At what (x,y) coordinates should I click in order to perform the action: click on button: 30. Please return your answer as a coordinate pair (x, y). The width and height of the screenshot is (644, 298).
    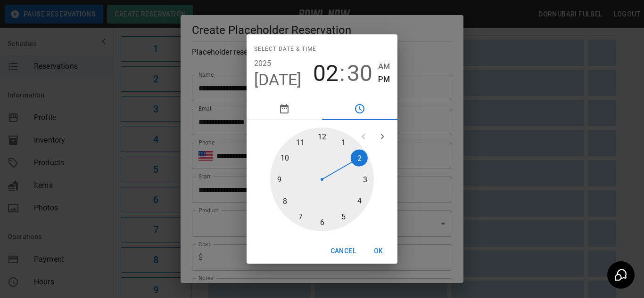
    Looking at the image, I should click on (359, 73).